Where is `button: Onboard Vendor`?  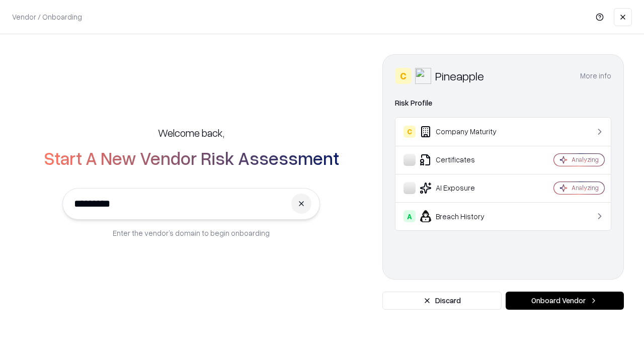
button: Onboard Vendor is located at coordinates (564, 301).